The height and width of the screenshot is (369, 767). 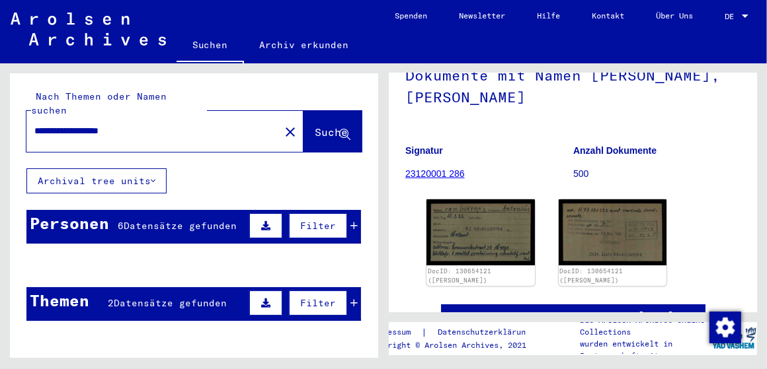 What do you see at coordinates (613, 233) in the screenshot?
I see `img: 002.jpg` at bounding box center [613, 233].